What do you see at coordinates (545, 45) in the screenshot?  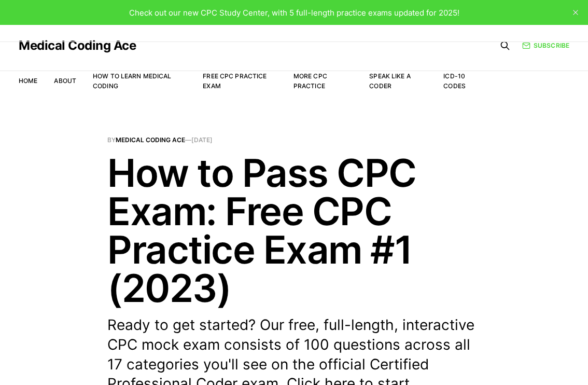 I see `a: Subscribe` at bounding box center [545, 45].